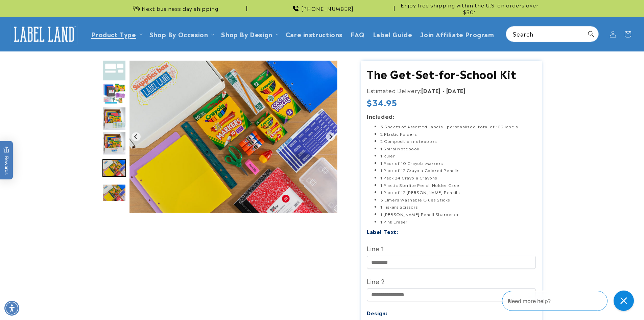  I want to click on a: Product Type, so click(114, 34).